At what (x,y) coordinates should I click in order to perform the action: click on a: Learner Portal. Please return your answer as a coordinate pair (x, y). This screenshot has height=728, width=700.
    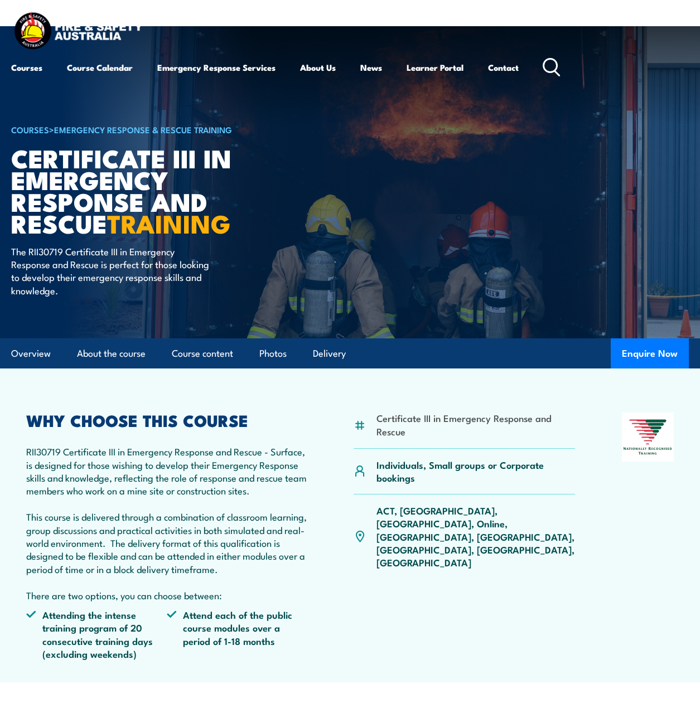
    Looking at the image, I should click on (435, 68).